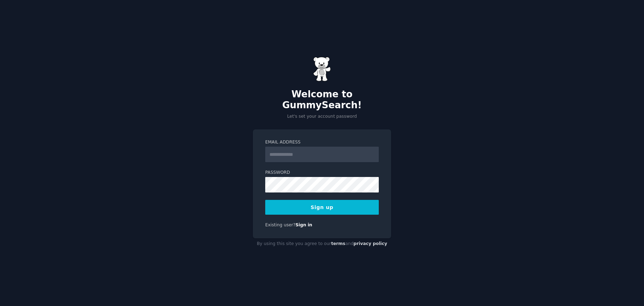 The width and height of the screenshot is (644, 306). I want to click on div: By using this site you agree to our and, so click(322, 244).